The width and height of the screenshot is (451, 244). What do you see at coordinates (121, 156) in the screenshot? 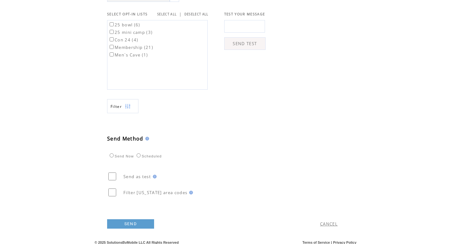
I see `label: Send Now` at bounding box center [121, 156].